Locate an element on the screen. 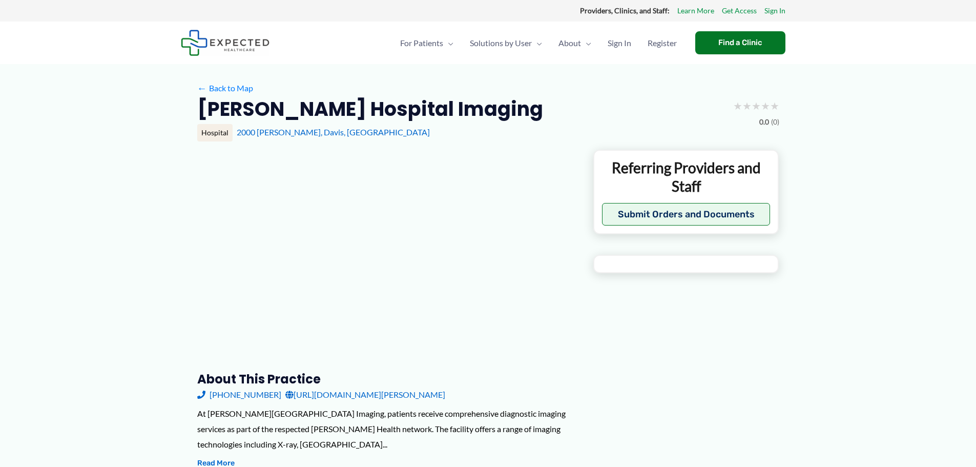 This screenshot has width=976, height=467. span: Sign In is located at coordinates (620, 43).